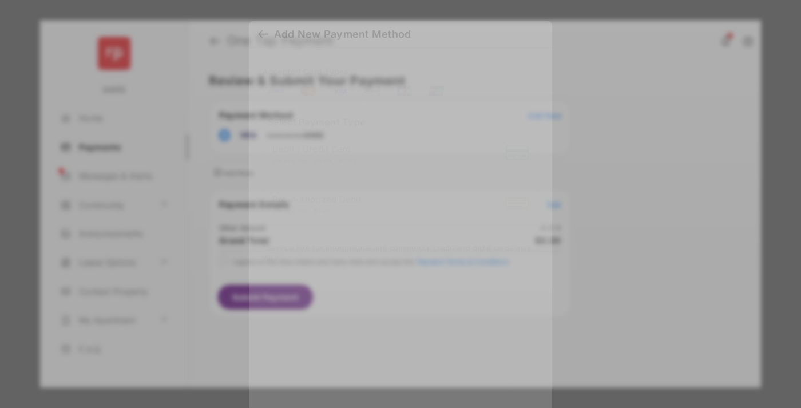  What do you see at coordinates (401, 122) in the screenshot?
I see `h4: Select Payment Type` at bounding box center [401, 122].